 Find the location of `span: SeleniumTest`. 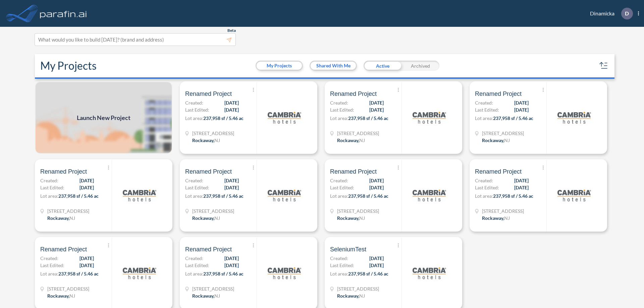

span: SeleniumTest is located at coordinates (348, 250).